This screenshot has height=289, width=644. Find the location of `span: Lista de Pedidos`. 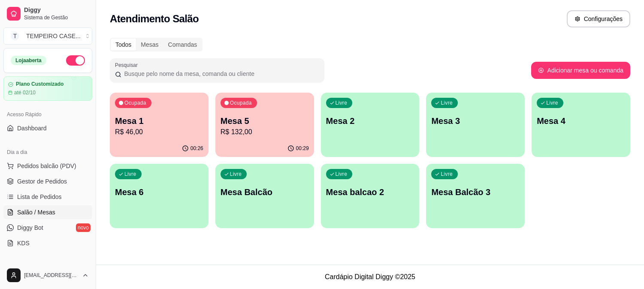

span: Lista de Pedidos is located at coordinates (40, 197).